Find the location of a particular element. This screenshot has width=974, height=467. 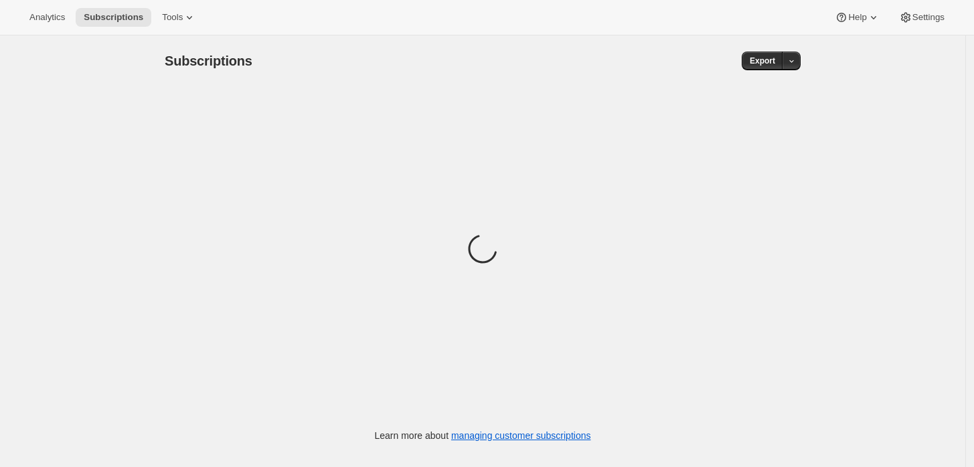

span: Tools is located at coordinates (172, 17).